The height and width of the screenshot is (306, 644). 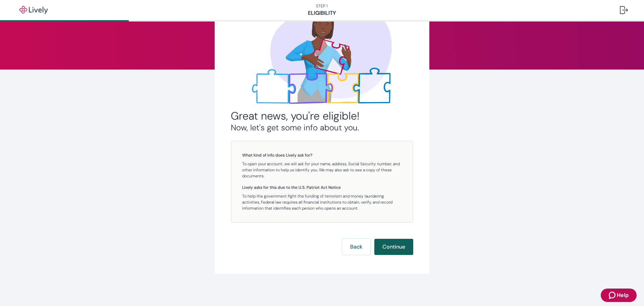 What do you see at coordinates (619, 295) in the screenshot?
I see `button: Zendesk support iconHelp` at bounding box center [619, 295].